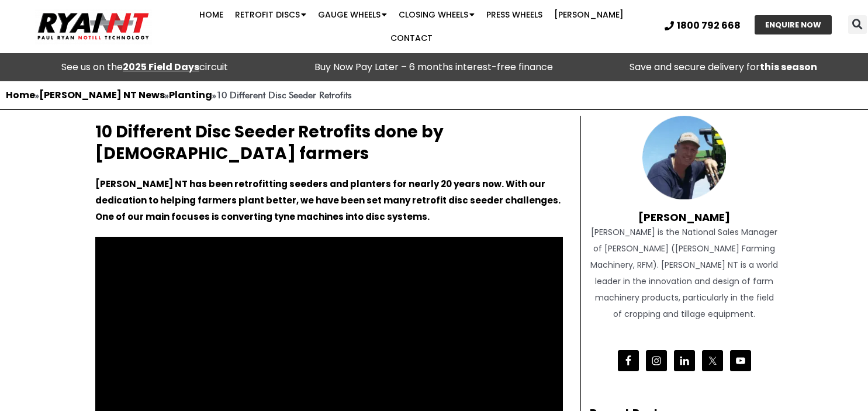 The width and height of the screenshot is (868, 411). I want to click on span: ENQUIRE NOW, so click(793, 25).